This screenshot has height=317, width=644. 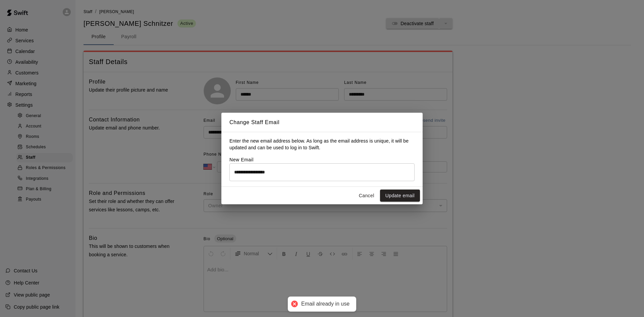 I want to click on h2: Change Staff Email, so click(x=322, y=122).